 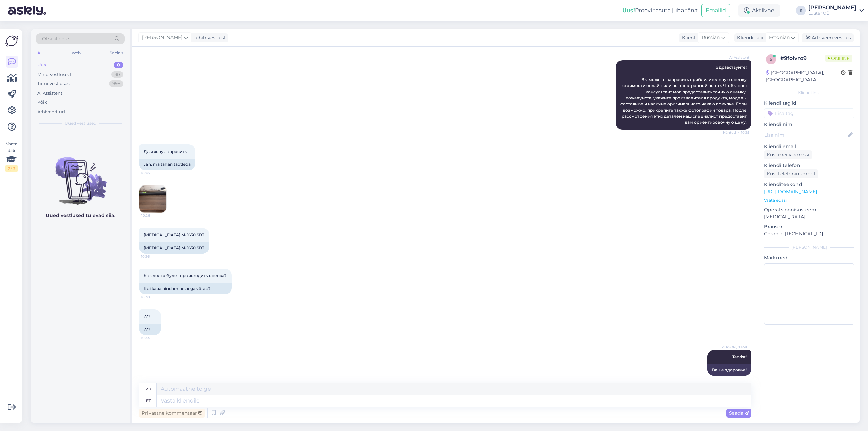 What do you see at coordinates (116, 84) in the screenshot?
I see `div: 99+` at bounding box center [116, 84].